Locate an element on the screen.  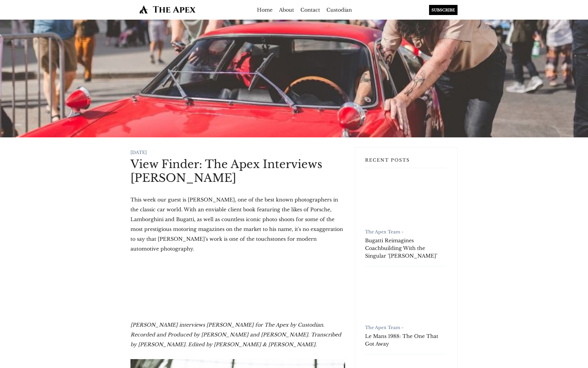
a: Home is located at coordinates (264, 10).